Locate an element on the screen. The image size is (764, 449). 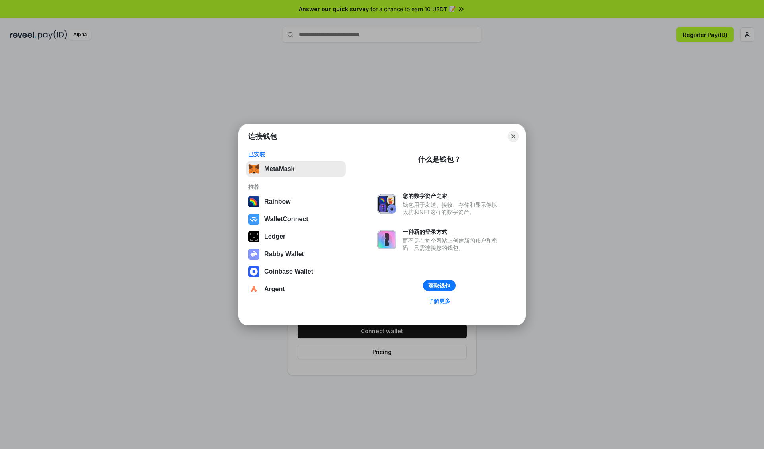
h1: 连接钱包 is located at coordinates (263, 136).